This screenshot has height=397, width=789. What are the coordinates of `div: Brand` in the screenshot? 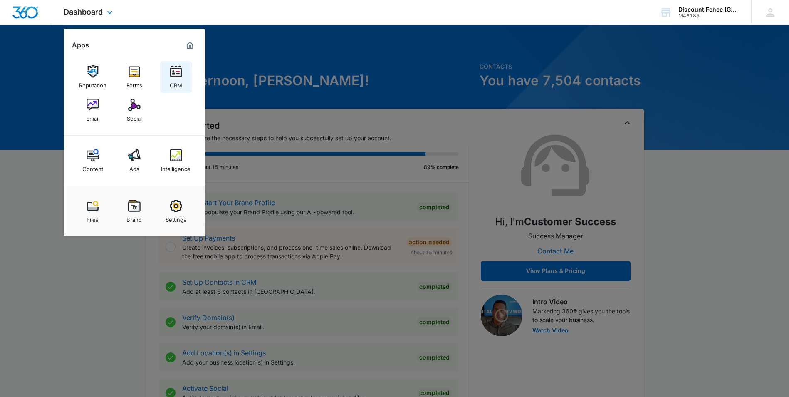 It's located at (134, 217).